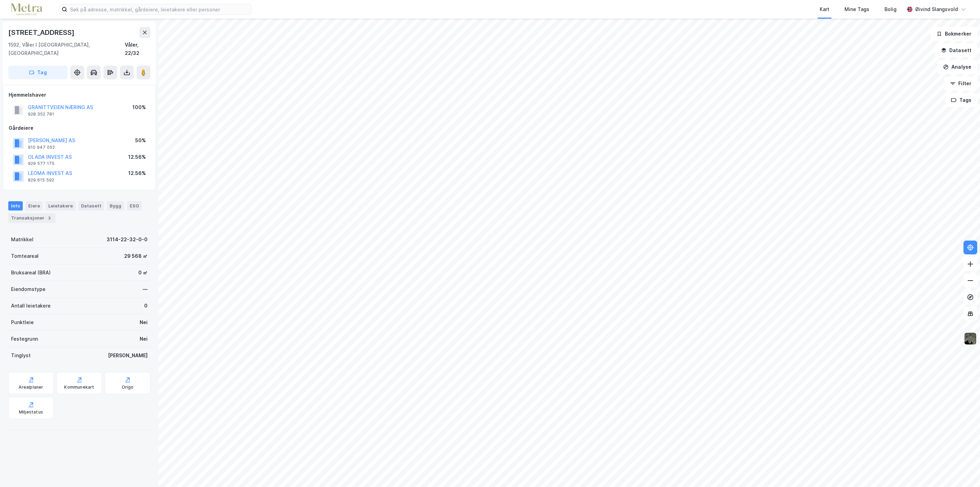  What do you see at coordinates (962, 100) in the screenshot?
I see `button: Tags` at bounding box center [962, 100].